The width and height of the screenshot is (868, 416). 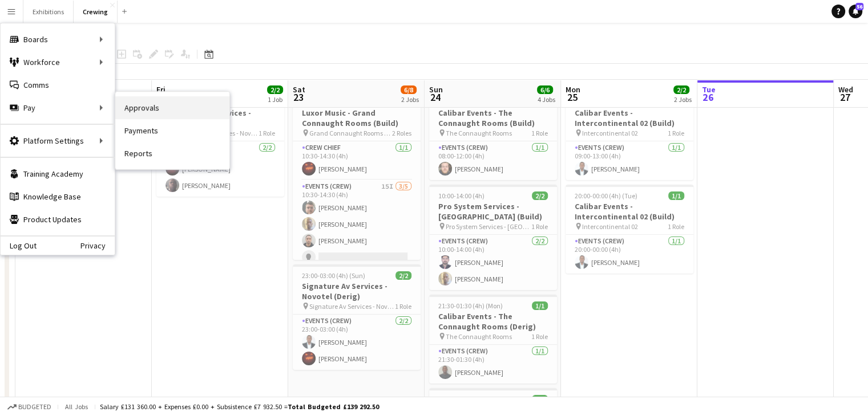 What do you see at coordinates (860, 6) in the screenshot?
I see `span: 56` at bounding box center [860, 6].